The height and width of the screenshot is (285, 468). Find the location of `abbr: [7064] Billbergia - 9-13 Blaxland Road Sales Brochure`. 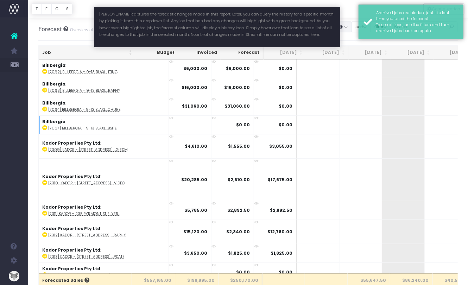

abbr: [7064] Billbergia - 9-13 Blaxland Road Sales Brochure is located at coordinates (84, 109).